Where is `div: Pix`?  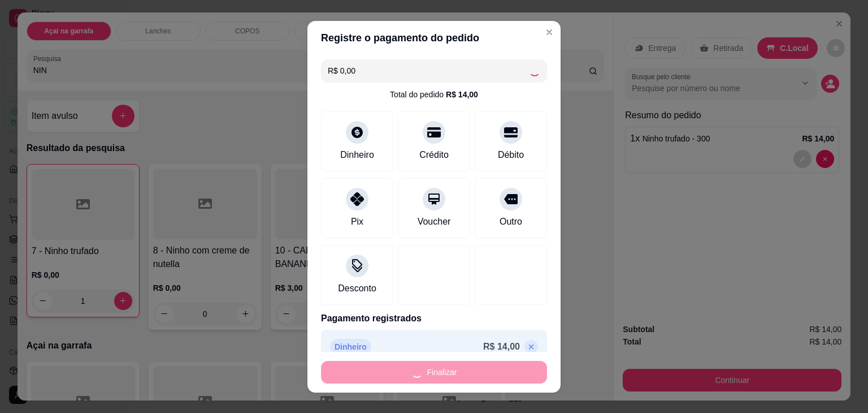
div: Pix is located at coordinates (357, 222).